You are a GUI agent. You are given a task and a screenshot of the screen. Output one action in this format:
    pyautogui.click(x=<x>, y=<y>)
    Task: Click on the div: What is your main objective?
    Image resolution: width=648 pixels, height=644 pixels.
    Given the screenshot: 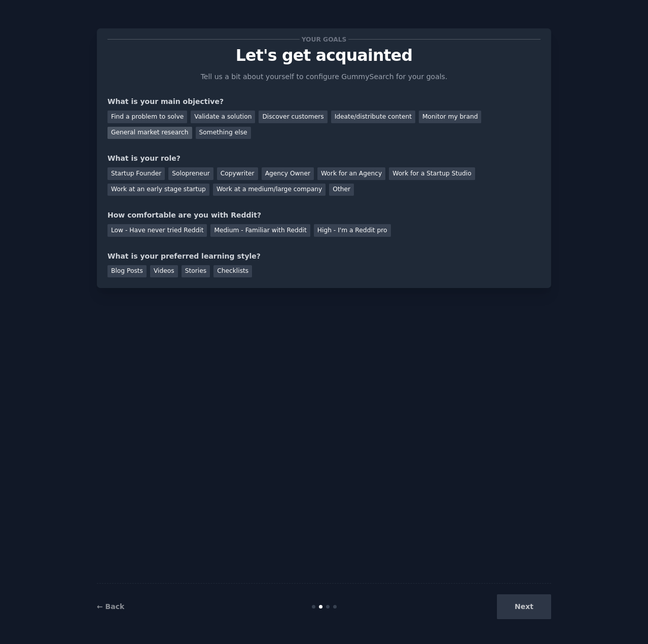 What is the action you would take?
    pyautogui.click(x=324, y=101)
    